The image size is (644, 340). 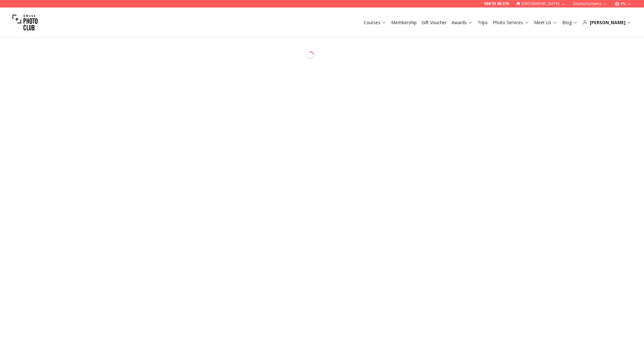 What do you see at coordinates (434, 23) in the screenshot?
I see `a: Gift Voucher` at bounding box center [434, 23].